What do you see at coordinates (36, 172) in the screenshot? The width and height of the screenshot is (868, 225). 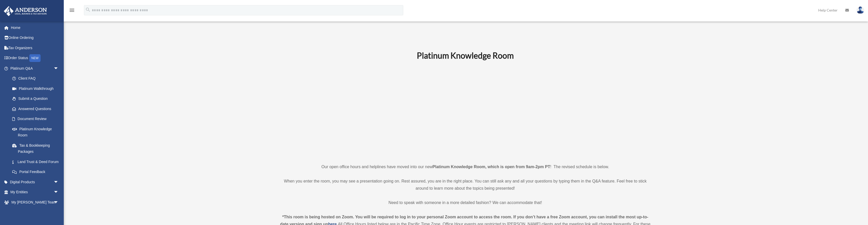 I see `a: Portal Feedback` at bounding box center [36, 172].